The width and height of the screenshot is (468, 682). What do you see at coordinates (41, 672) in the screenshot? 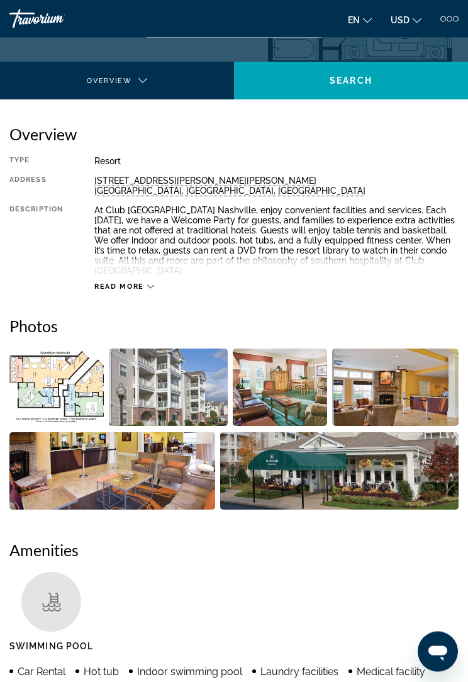
I see `span: Car Rental` at bounding box center [41, 672].